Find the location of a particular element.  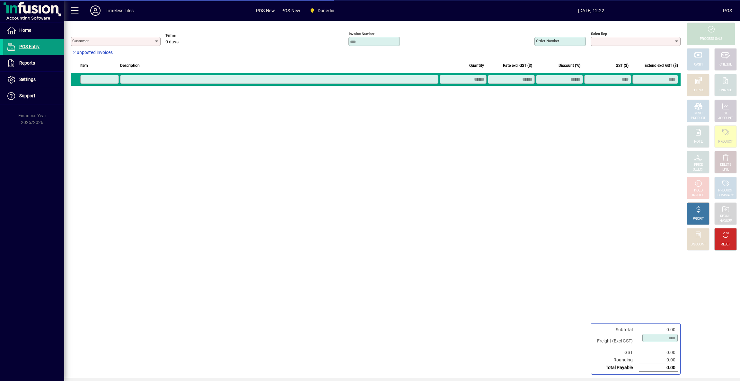

span: Rate excl GST ($) is located at coordinates (517, 66).